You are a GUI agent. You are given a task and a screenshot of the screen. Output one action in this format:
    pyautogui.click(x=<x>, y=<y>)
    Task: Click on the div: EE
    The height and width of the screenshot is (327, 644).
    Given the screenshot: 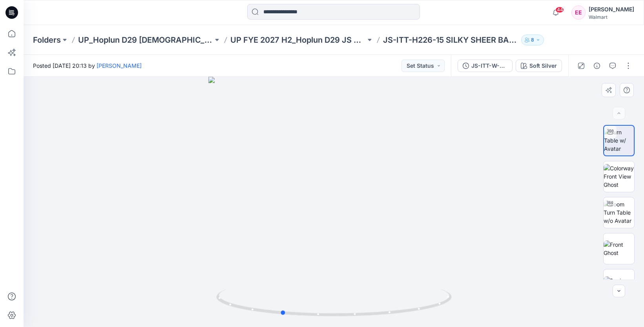 What is the action you would take?
    pyautogui.click(x=578, y=12)
    